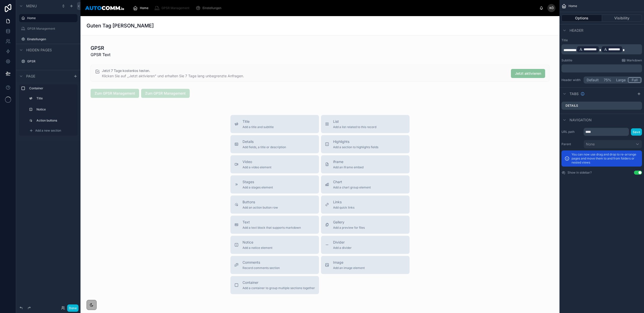 Image resolution: width=644 pixels, height=313 pixels. What do you see at coordinates (344, 208) in the screenshot?
I see `span: Add quick links` at bounding box center [344, 208].